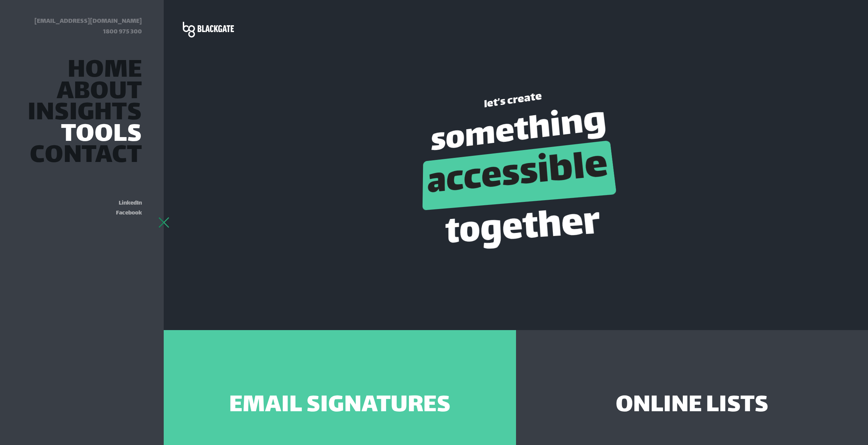 Image resolution: width=868 pixels, height=445 pixels. Describe the element at coordinates (101, 135) in the screenshot. I see `a: Tools` at that location.